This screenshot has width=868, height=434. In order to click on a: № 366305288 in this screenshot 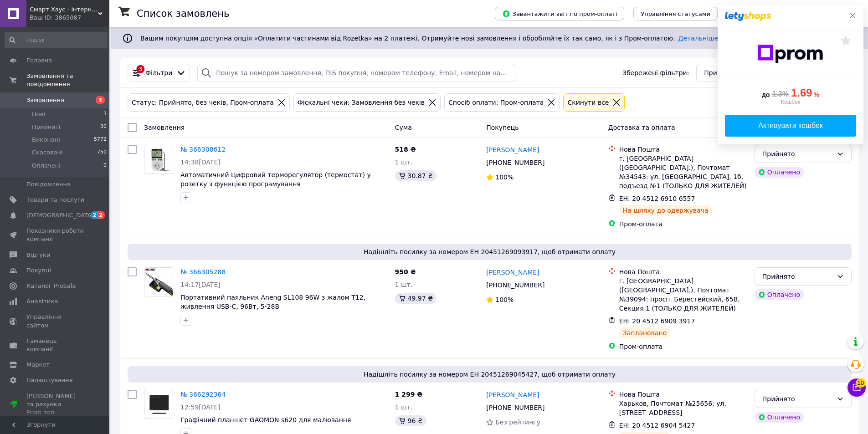, I will do `click(202, 272)`.